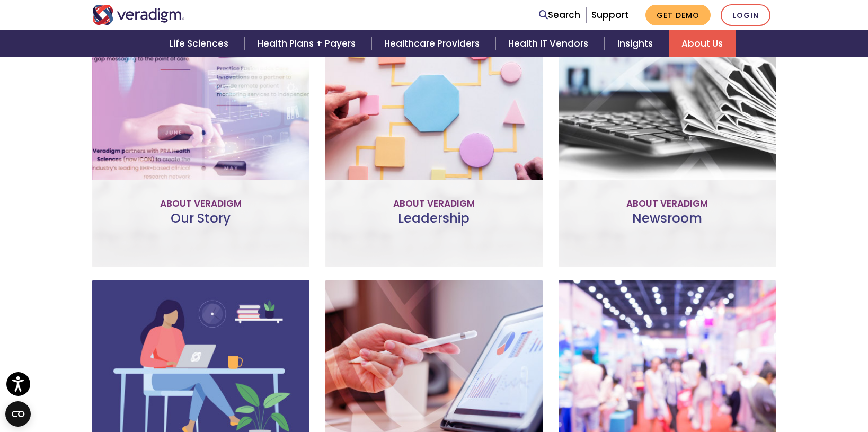 Image resolution: width=868 pixels, height=432 pixels. I want to click on a: Health IT Vendors, so click(550, 43).